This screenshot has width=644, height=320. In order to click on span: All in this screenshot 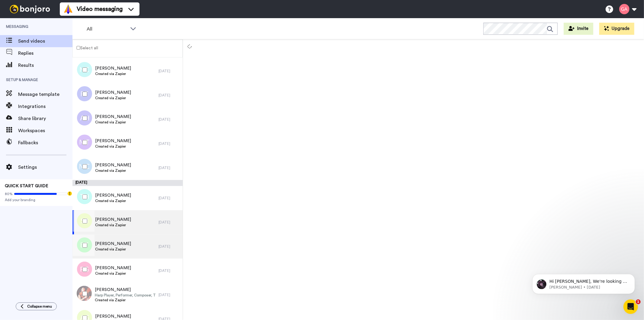, I will do `click(107, 29)`.